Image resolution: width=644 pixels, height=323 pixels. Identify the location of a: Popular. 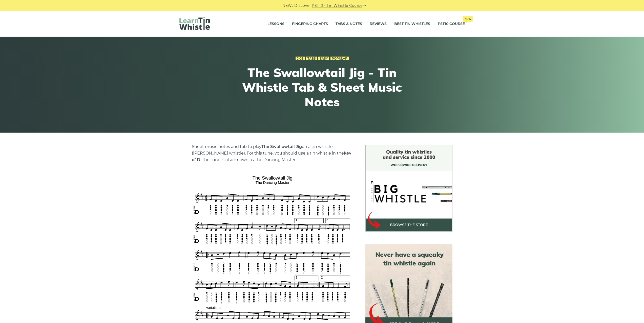
(339, 59).